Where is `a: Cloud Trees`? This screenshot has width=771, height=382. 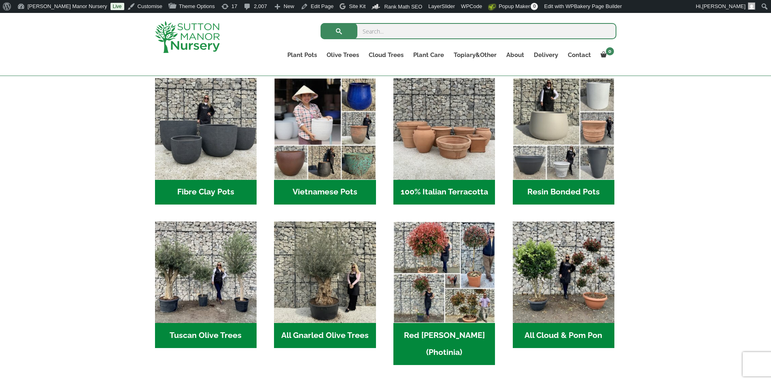 a: Cloud Trees is located at coordinates (386, 55).